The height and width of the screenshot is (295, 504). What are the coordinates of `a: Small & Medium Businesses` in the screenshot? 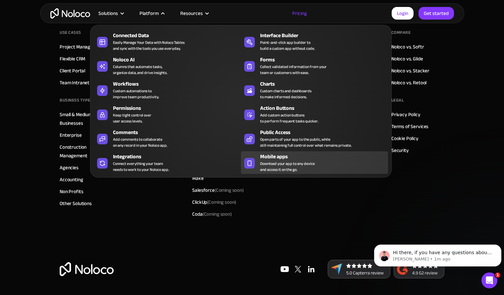 It's located at (86, 119).